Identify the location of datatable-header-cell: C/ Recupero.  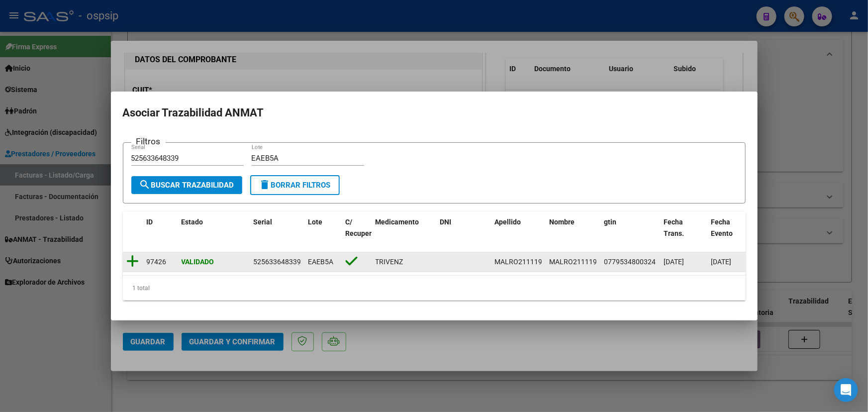
(357, 233).